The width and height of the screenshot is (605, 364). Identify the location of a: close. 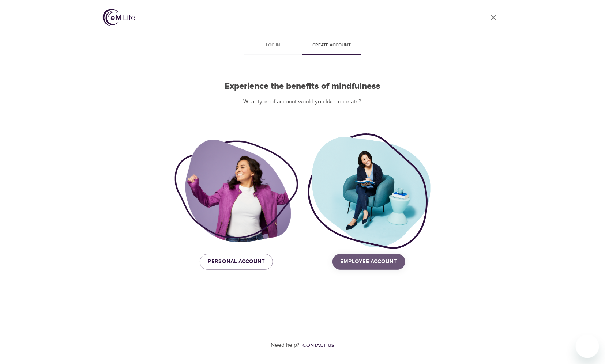
(493, 17).